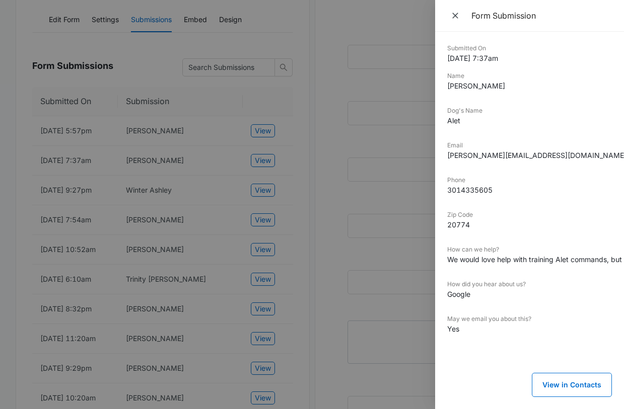 This screenshot has height=409, width=624. I want to click on dt: Email, so click(529, 145).